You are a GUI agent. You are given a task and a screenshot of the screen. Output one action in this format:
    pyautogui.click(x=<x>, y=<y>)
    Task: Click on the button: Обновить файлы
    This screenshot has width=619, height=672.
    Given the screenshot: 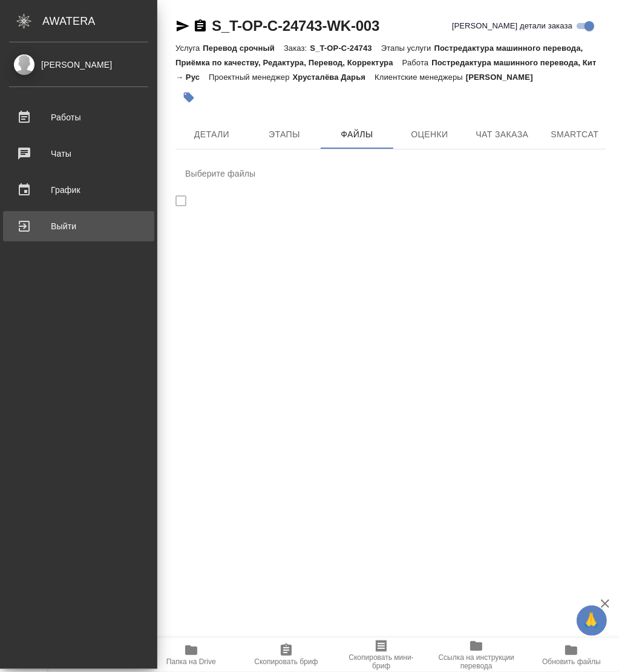 What is the action you would take?
    pyautogui.click(x=571, y=655)
    